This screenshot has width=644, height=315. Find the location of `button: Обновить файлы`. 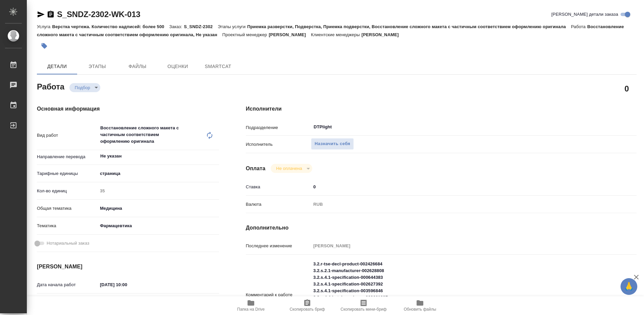

button: Обновить файлы is located at coordinates (420, 306).